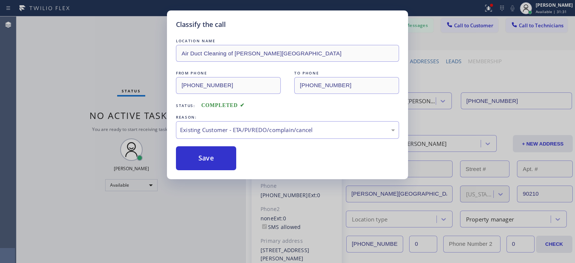 The image size is (575, 263). I want to click on div: FROM PHONE, so click(228, 73).